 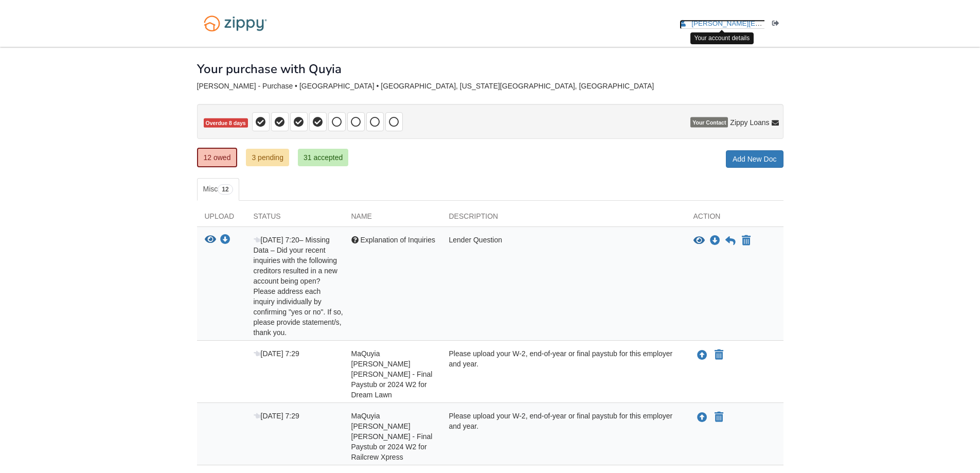 What do you see at coordinates (225, 123) in the screenshot?
I see `span: Overdue 8 days` at bounding box center [225, 123].